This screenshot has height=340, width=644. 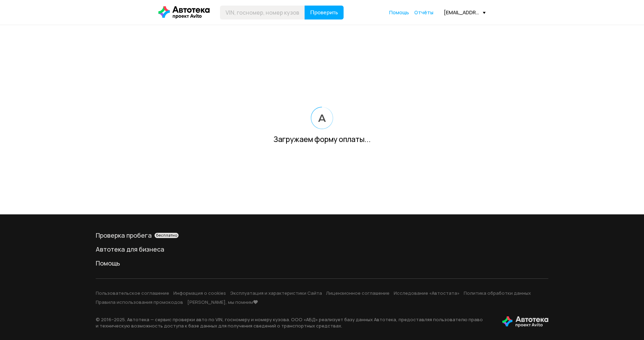 What do you see at coordinates (322, 235) in the screenshot?
I see `a: Проверка пробегабесплатно` at bounding box center [322, 235].